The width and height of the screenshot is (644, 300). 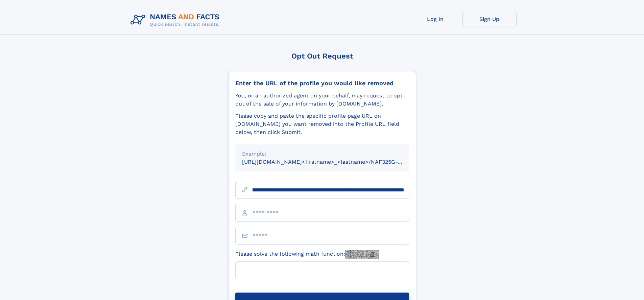 What do you see at coordinates (176, 20) in the screenshot?
I see `img: Logo Names and Facts` at bounding box center [176, 20].